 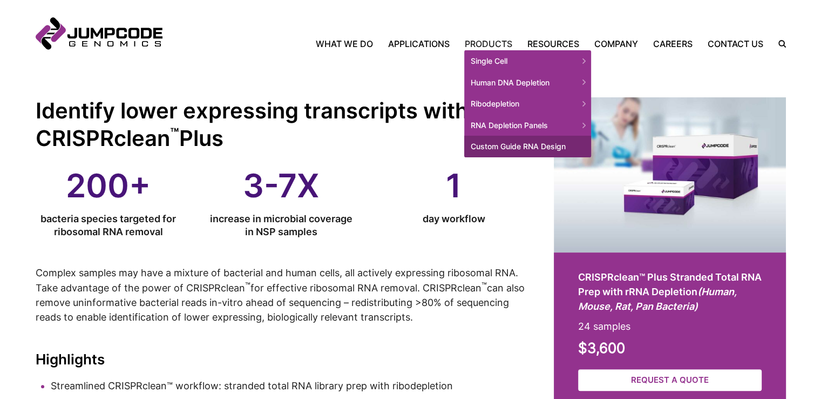 What do you see at coordinates (670, 380) in the screenshot?
I see `a: Request a Quote` at bounding box center [670, 380].